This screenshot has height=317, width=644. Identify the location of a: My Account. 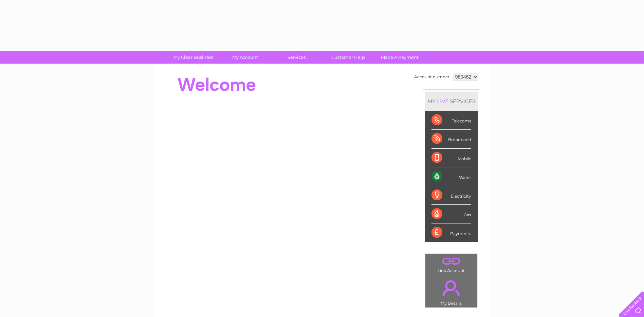
(245, 57).